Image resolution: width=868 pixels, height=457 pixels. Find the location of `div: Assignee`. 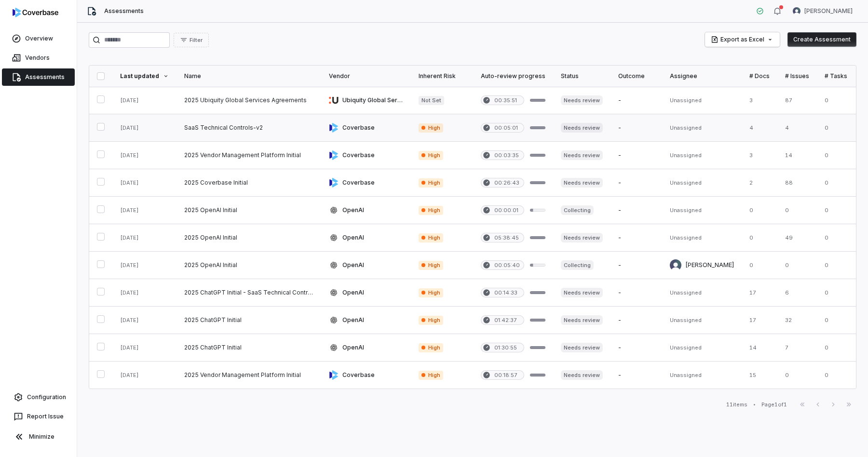

div: Assignee is located at coordinates (701, 76).